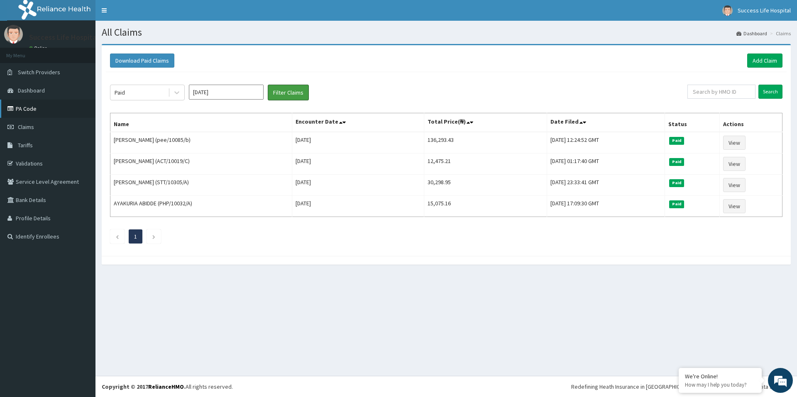 The height and width of the screenshot is (397, 797). Describe the element at coordinates (25, 52) in the screenshot. I see `img: d_794563401_company_1708531726252_794563401` at that location.